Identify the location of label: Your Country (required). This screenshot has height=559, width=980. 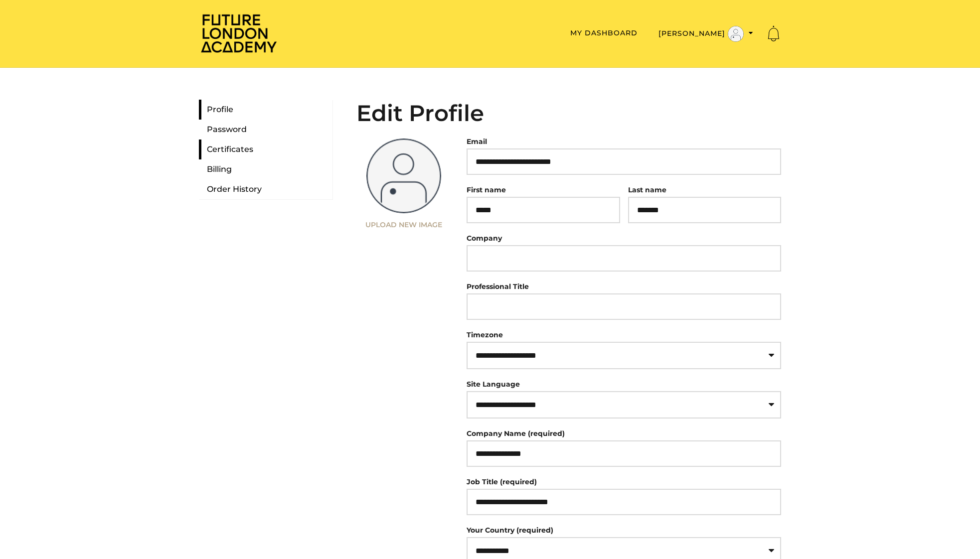
(510, 530).